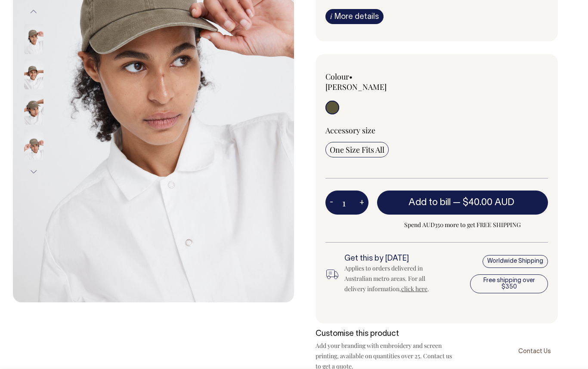  What do you see at coordinates (462, 225) in the screenshot?
I see `span: Spend AUD350 more to get FREE SHIPPING` at bounding box center [462, 225].